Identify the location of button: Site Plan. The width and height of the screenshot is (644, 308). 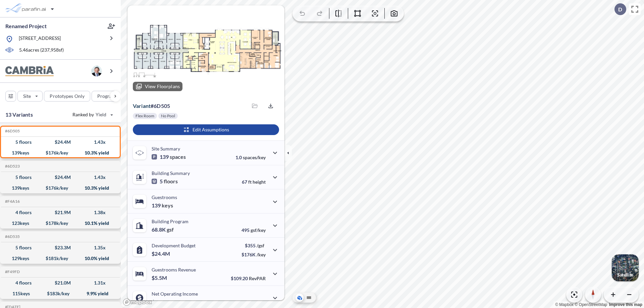
(309, 298).